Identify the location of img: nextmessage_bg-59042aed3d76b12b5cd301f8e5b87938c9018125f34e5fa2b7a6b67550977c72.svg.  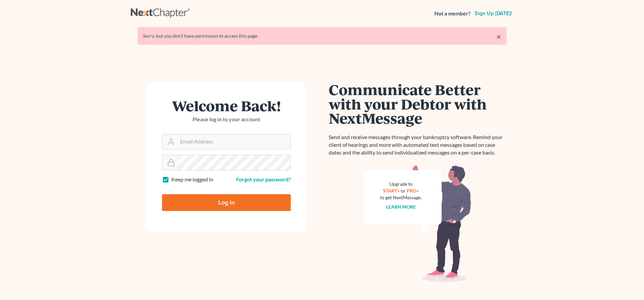
(417, 224).